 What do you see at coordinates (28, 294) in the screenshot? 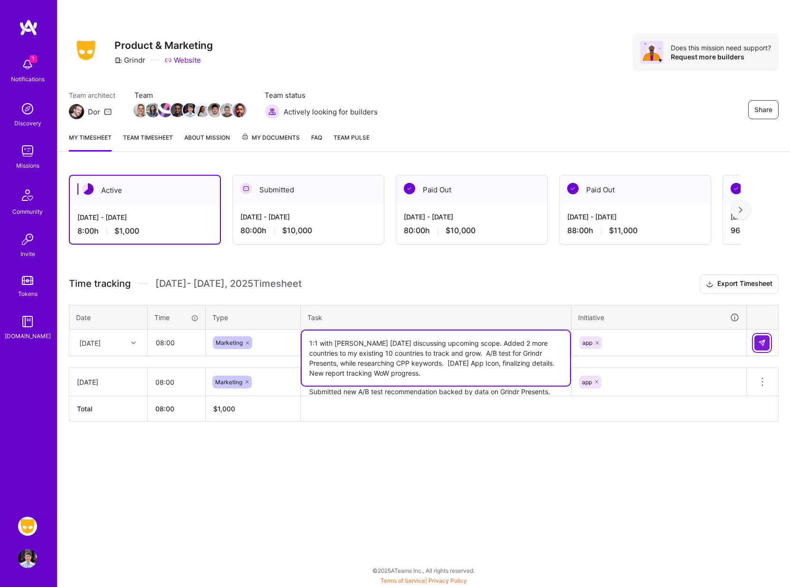
I see `div: Tokens` at bounding box center [28, 294].